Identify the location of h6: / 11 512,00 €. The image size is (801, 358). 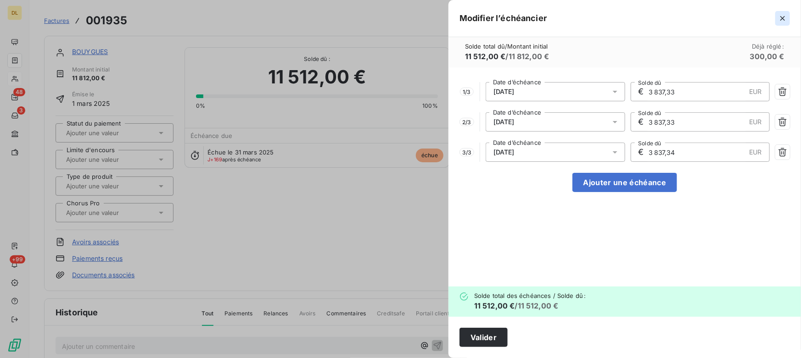
(530, 306).